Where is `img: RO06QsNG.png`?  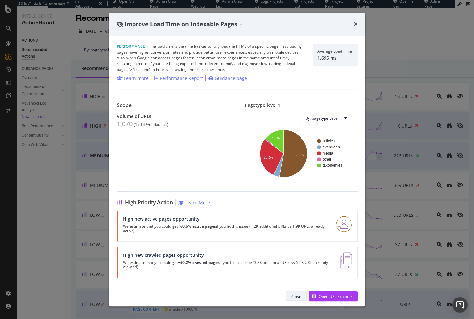
img: RO06QsNG.png is located at coordinates (344, 224).